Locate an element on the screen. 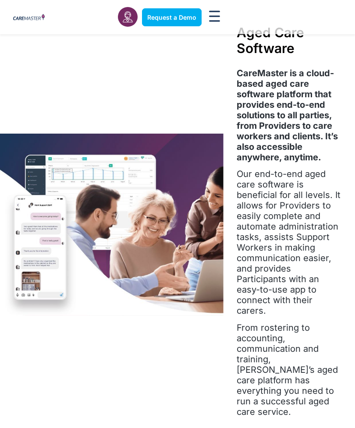  div: Menu Toggle is located at coordinates (214, 17).